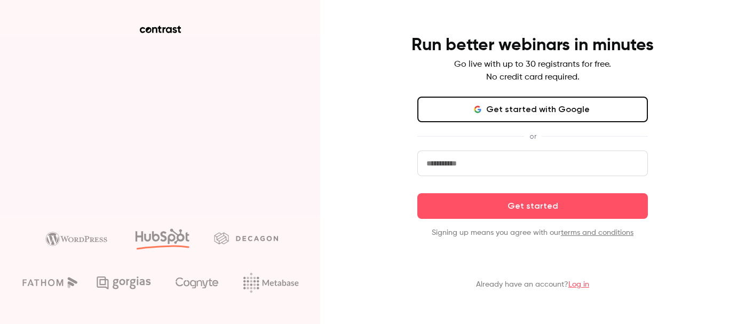 The width and height of the screenshot is (729, 324). Describe the element at coordinates (532, 233) in the screenshot. I see `p: Signing up means you agree with our` at that location.